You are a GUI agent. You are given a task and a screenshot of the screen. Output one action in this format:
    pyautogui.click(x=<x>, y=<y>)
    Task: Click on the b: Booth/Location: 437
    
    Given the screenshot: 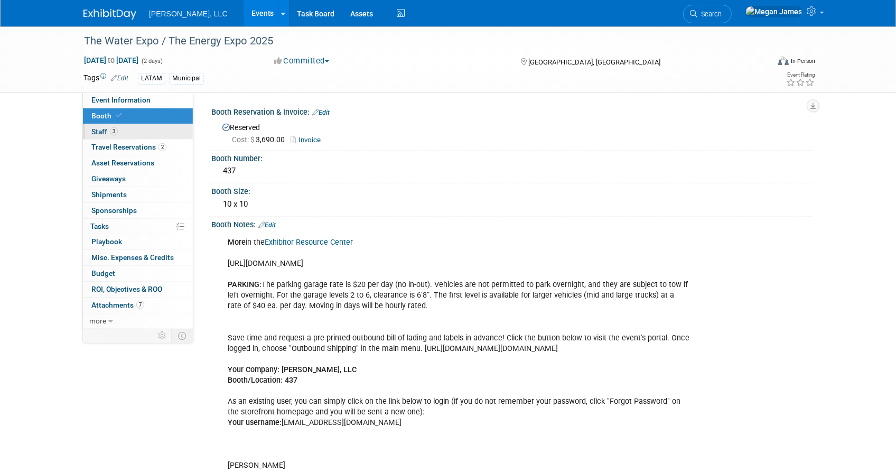 What is the action you would take?
    pyautogui.click(x=263, y=380)
    